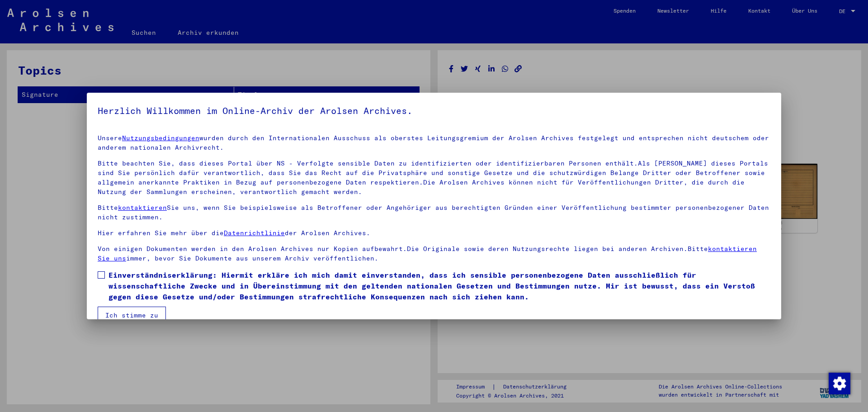  What do you see at coordinates (161, 138) in the screenshot?
I see `a: Nutzungsbedingungen` at bounding box center [161, 138].